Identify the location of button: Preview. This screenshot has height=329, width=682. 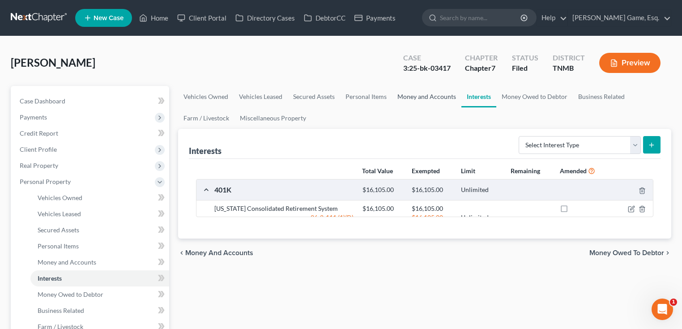
(630, 63).